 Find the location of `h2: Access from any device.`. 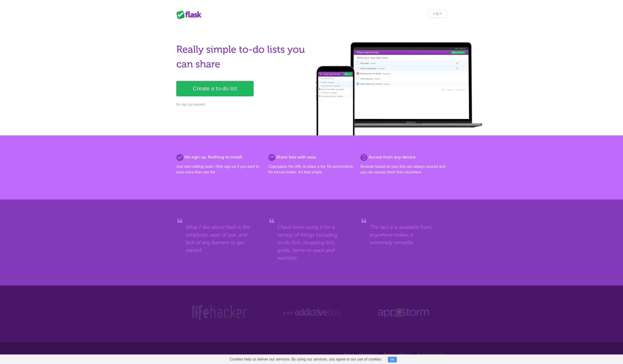

h2: Access from any device. is located at coordinates (404, 157).